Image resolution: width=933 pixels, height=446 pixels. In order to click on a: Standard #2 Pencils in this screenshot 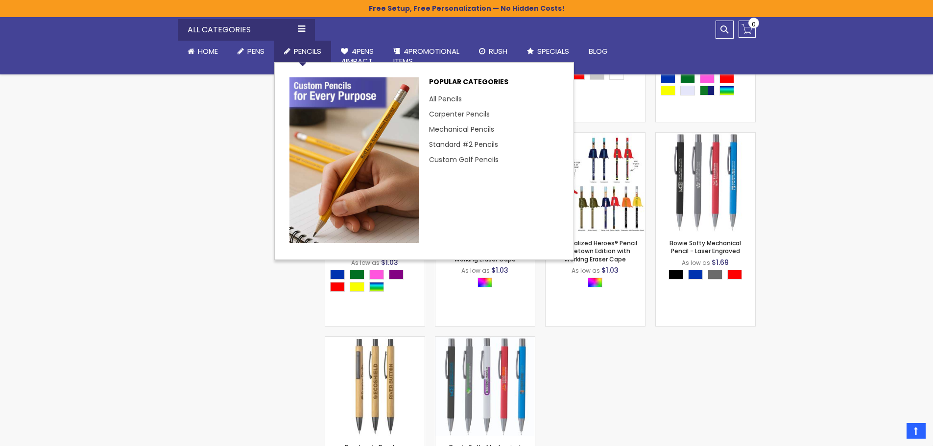, I will do `click(463, 144)`.